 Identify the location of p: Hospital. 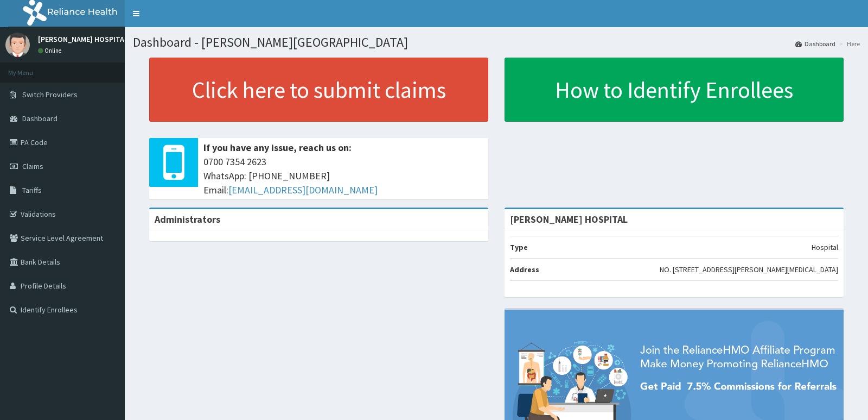
(825, 247).